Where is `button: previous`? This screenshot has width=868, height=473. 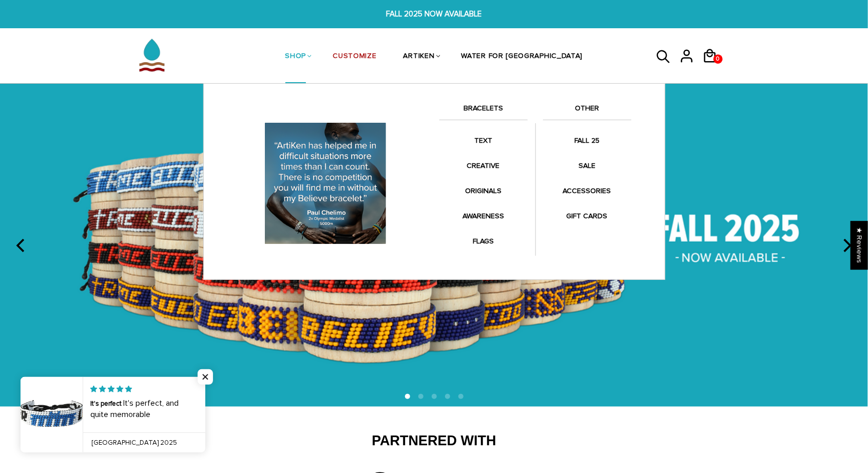 button: previous is located at coordinates (22, 245).